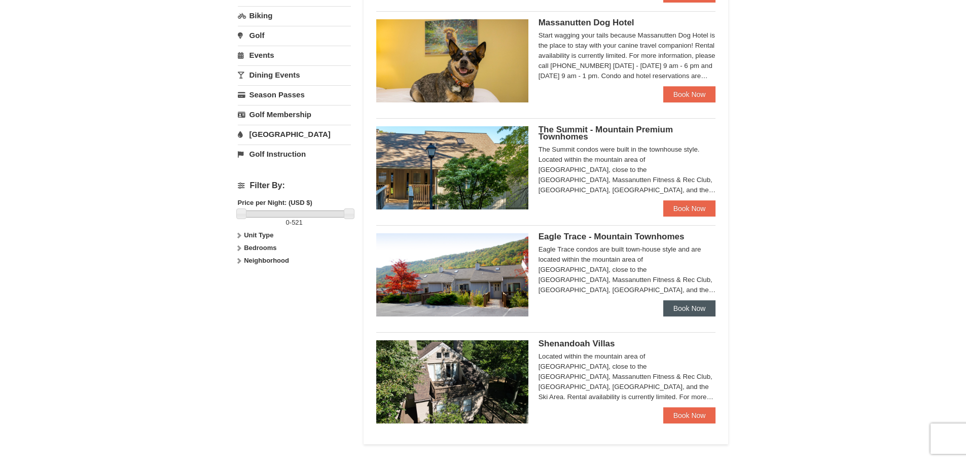 This screenshot has height=461, width=966. I want to click on h4: Filter By:, so click(294, 186).